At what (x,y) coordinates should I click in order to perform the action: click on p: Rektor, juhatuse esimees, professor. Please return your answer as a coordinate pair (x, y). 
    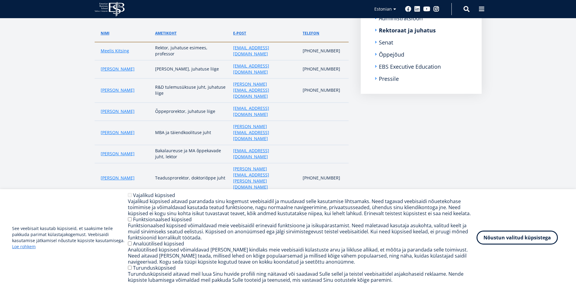
    Looking at the image, I should click on (191, 51).